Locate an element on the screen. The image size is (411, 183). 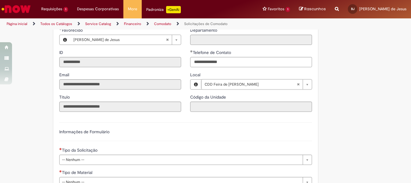
span: More is located at coordinates (132, 9).